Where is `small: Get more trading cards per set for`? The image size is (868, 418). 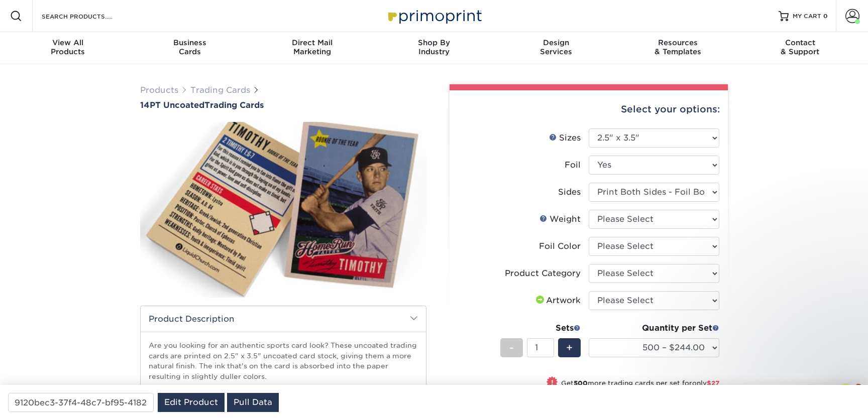
small: Get more trading cards per set for is located at coordinates (640, 384).